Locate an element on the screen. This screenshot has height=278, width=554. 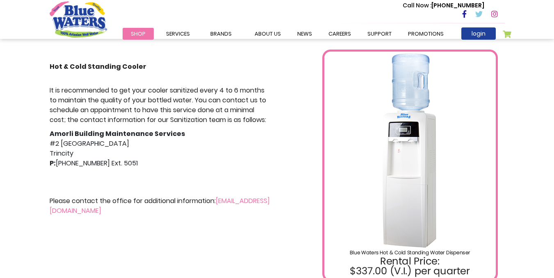
span: Shop is located at coordinates (138, 34).